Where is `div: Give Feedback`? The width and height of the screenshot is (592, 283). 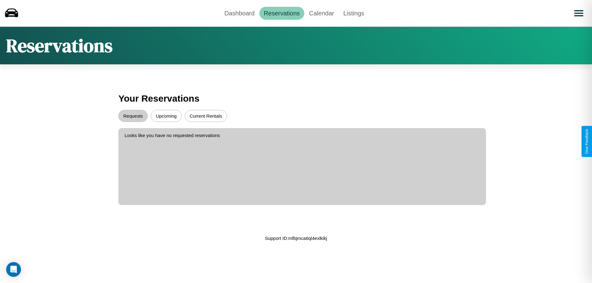
div: Give Feedback is located at coordinates (586, 141).